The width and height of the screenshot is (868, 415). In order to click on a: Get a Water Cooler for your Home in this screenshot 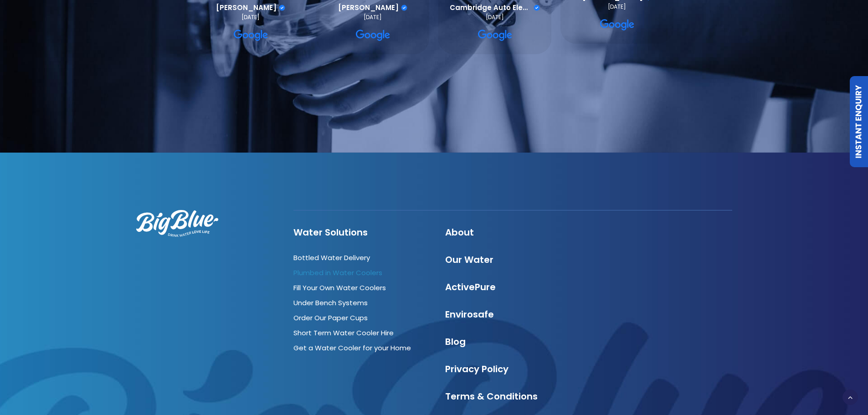, I will do `click(352, 348)`.